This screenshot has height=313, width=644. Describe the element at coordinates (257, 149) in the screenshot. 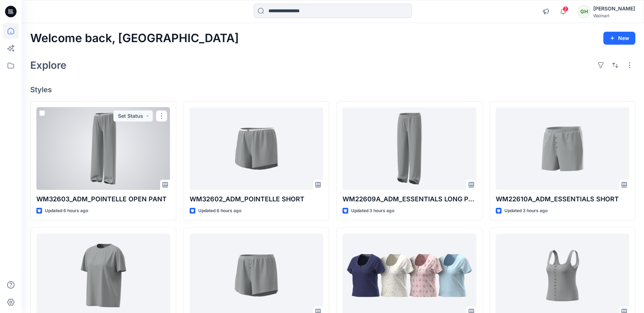

I see `a: WM32602_ADM_POINTELLE SHORT` at that location.